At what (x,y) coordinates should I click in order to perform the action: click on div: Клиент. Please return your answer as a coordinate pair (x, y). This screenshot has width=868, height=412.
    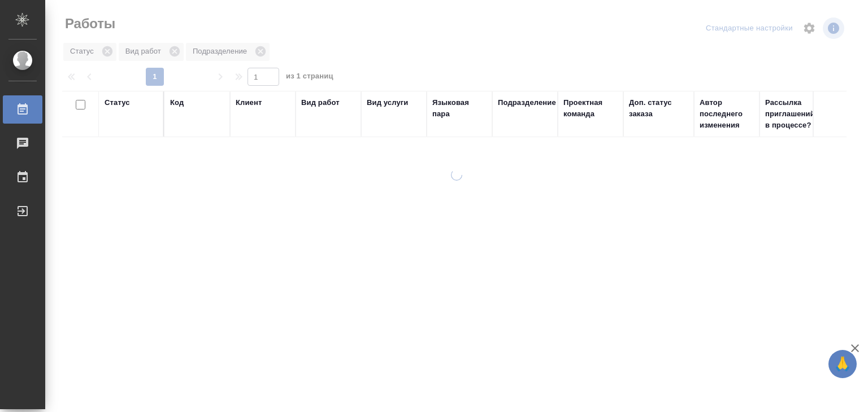
    Looking at the image, I should click on (248, 103).